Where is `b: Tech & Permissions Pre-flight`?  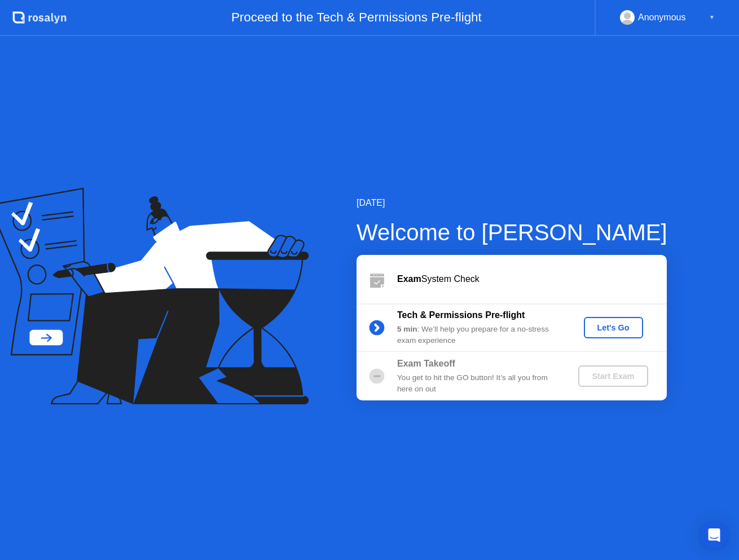
b: Tech & Permissions Pre-flight is located at coordinates (461, 315).